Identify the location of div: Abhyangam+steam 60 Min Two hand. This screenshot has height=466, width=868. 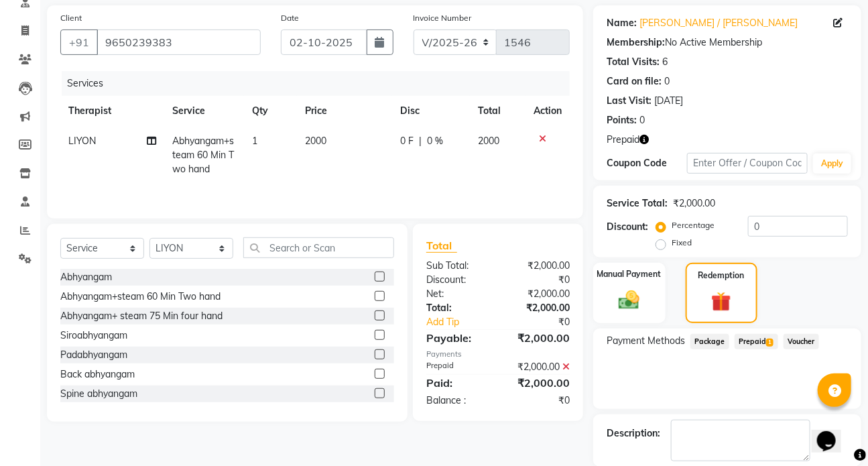
(140, 296).